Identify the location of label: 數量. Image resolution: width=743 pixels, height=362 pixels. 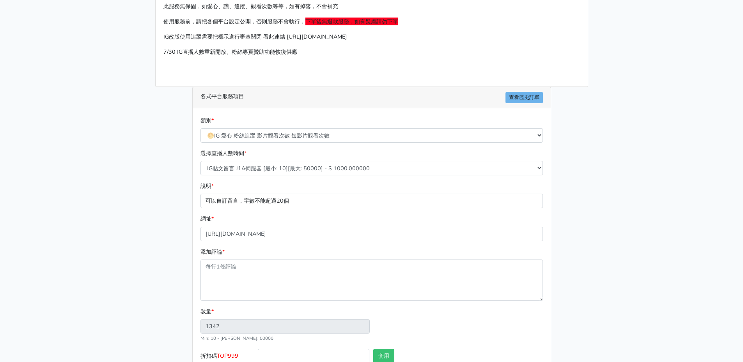
(207, 312).